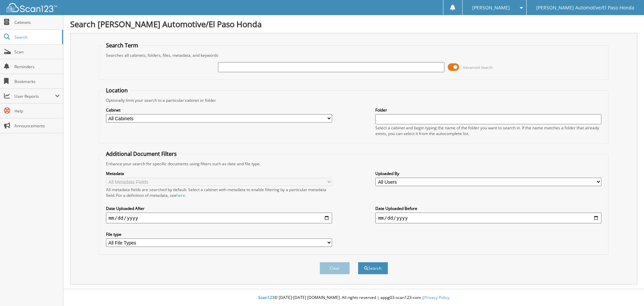 This screenshot has width=644, height=306. What do you see at coordinates (373, 268) in the screenshot?
I see `button: Search` at bounding box center [373, 268].